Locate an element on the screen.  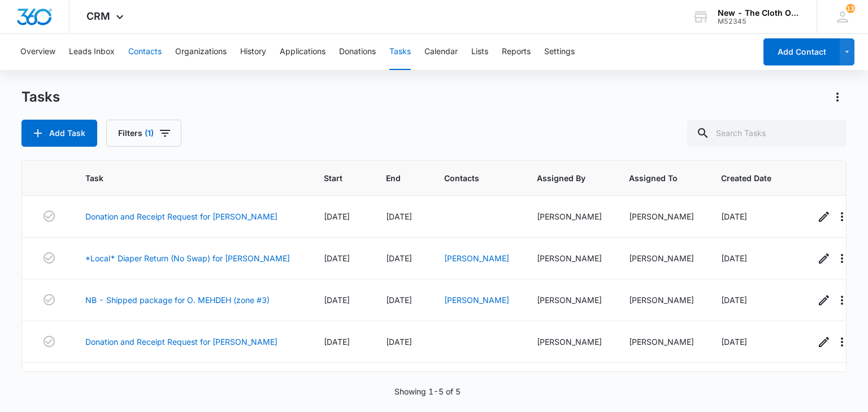
span: (1) is located at coordinates (149, 133).